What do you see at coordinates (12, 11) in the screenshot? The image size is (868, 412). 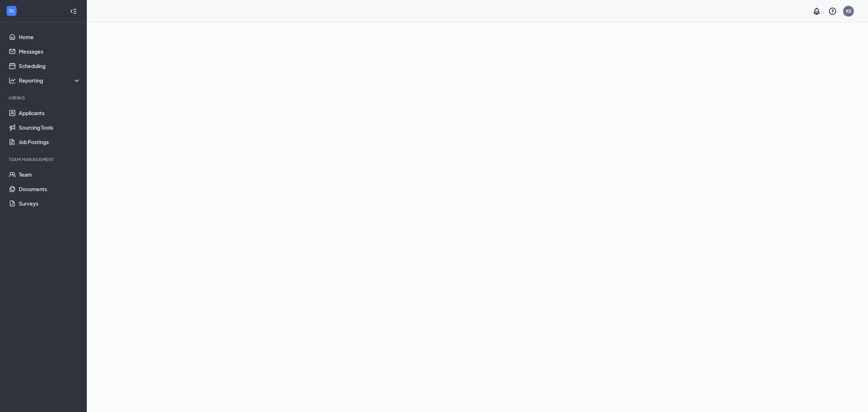 I see `svg: WorkstreamLogo` at bounding box center [12, 11].